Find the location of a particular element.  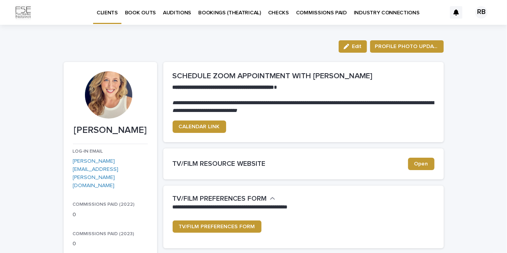

span: COMMISSIONS PAID (2022) is located at coordinates (104, 205).